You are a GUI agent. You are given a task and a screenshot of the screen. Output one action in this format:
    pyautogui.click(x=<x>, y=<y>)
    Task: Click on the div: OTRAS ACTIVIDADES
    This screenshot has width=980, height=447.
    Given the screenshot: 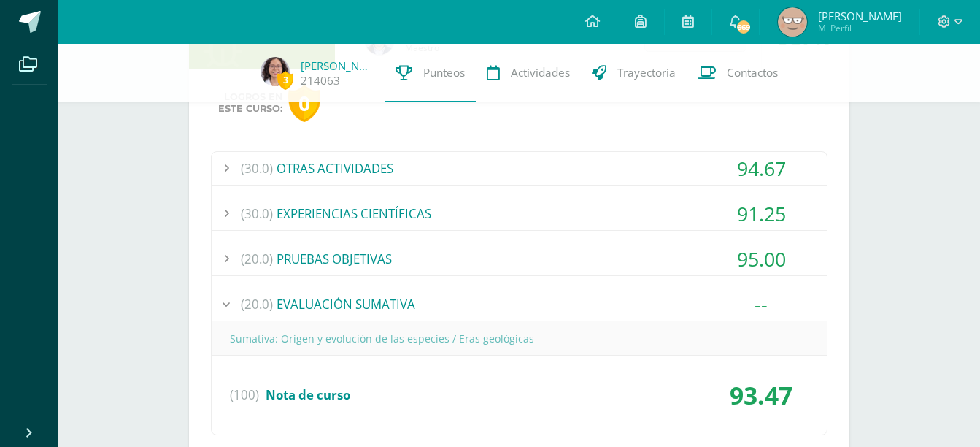 What is the action you would take?
    pyautogui.click(x=519, y=167)
    